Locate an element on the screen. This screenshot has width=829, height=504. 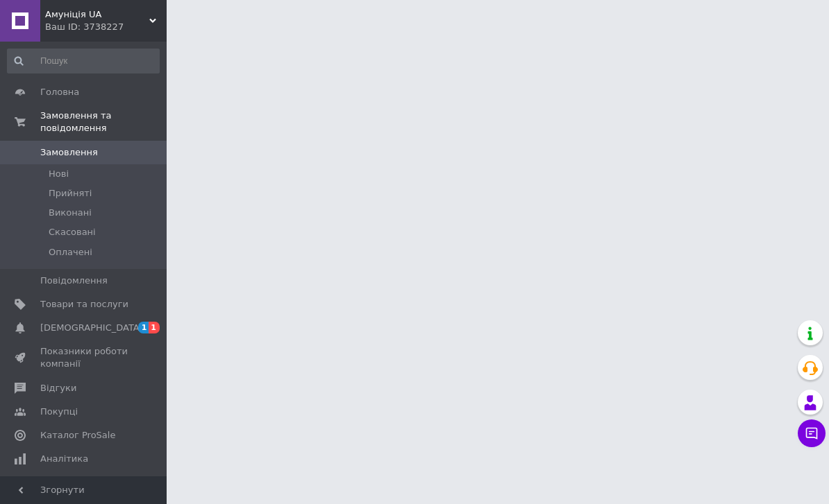
span: Прийняті is located at coordinates (70, 193).